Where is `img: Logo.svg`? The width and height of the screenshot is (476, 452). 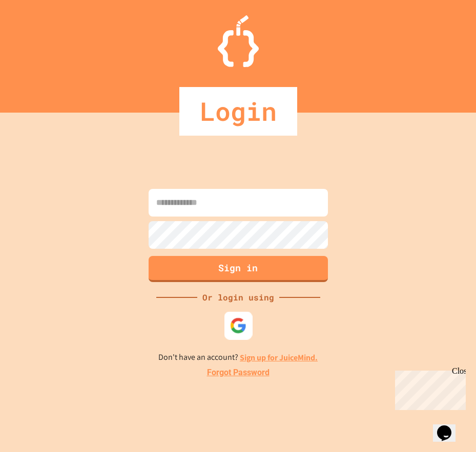 img: Logo.svg is located at coordinates (238, 41).